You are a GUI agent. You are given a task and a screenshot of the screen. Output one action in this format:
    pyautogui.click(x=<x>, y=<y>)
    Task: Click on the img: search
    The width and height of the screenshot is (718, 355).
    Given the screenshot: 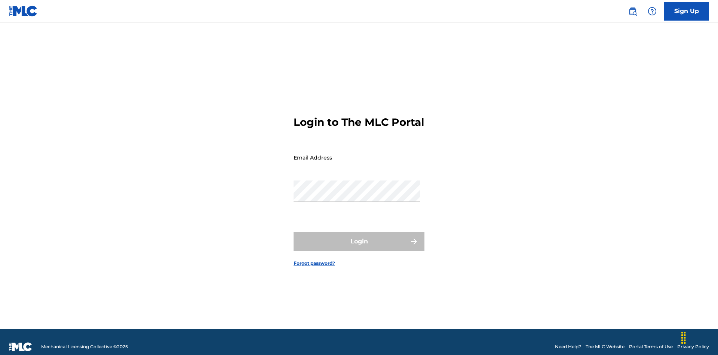 What is the action you would take?
    pyautogui.click(x=633, y=11)
    